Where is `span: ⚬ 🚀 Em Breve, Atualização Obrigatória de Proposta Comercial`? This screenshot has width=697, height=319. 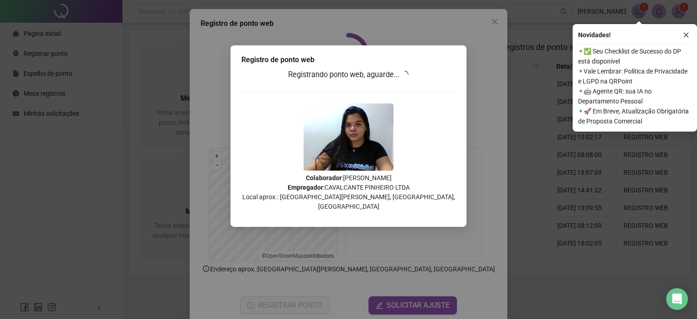 span: ⚬ 🚀 Em Breve, Atualização Obrigatória de Proposta Comercial is located at coordinates (635, 116).